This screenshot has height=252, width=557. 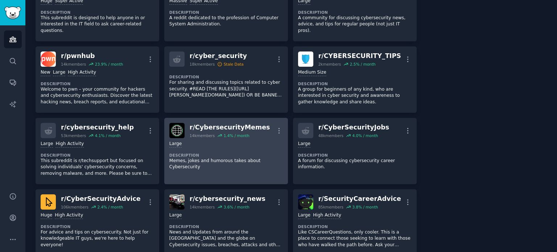 What do you see at coordinates (355, 96) in the screenshot?
I see `p: A group for beginners of any kind, who are interested in cyber security and awareness to gather k...` at bounding box center [355, 96].